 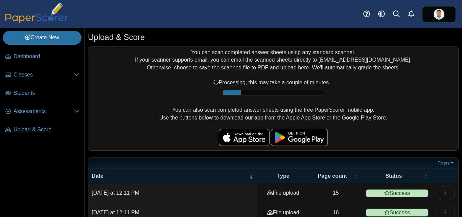 What do you see at coordinates (425, 176) in the screenshot?
I see `span: Status : Activate to sort` at bounding box center [425, 176].